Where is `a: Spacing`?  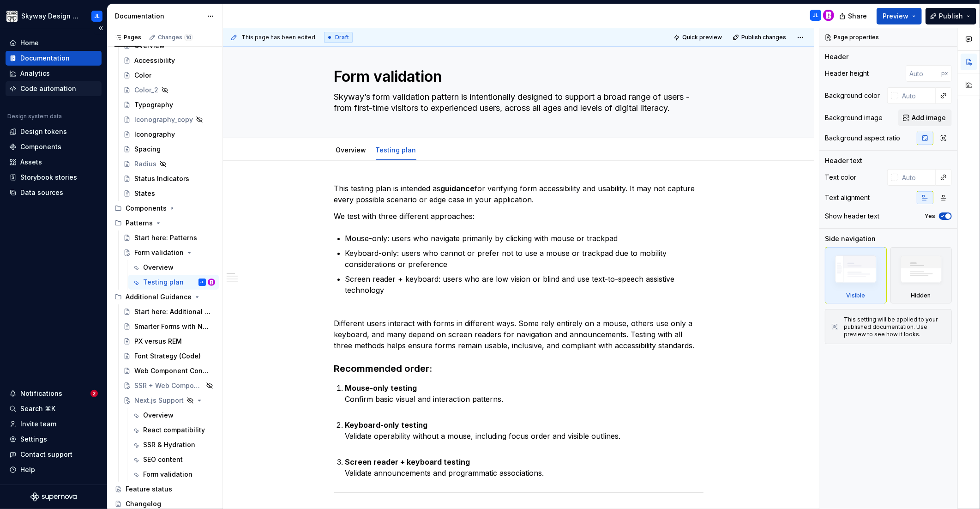 a: Spacing is located at coordinates (169, 149).